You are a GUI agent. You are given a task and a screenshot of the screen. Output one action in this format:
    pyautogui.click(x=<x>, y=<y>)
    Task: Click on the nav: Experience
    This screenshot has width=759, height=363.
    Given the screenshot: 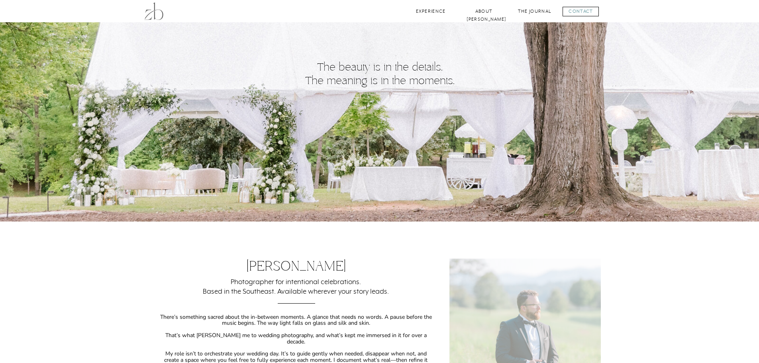 What is the action you would take?
    pyautogui.click(x=431, y=11)
    